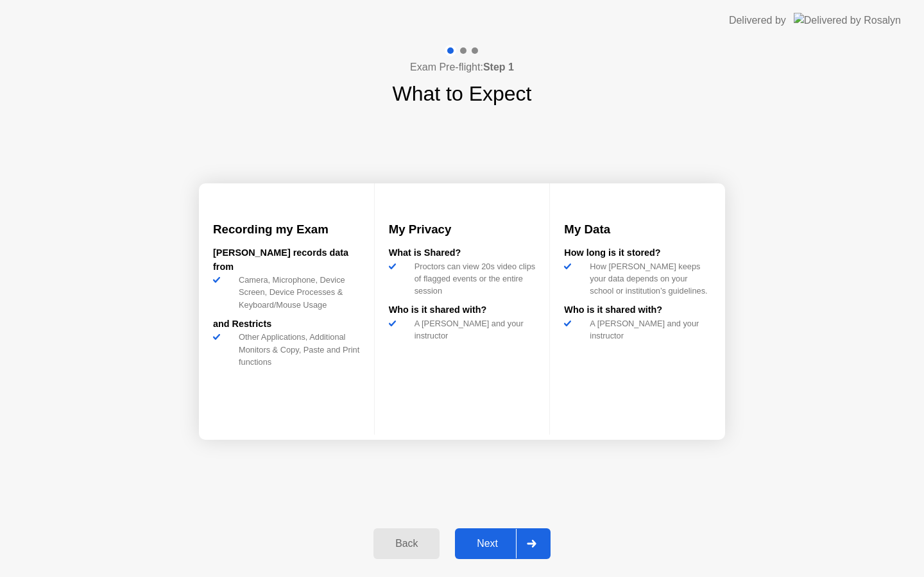  I want to click on div: How long is it stored?, so click(638, 253).